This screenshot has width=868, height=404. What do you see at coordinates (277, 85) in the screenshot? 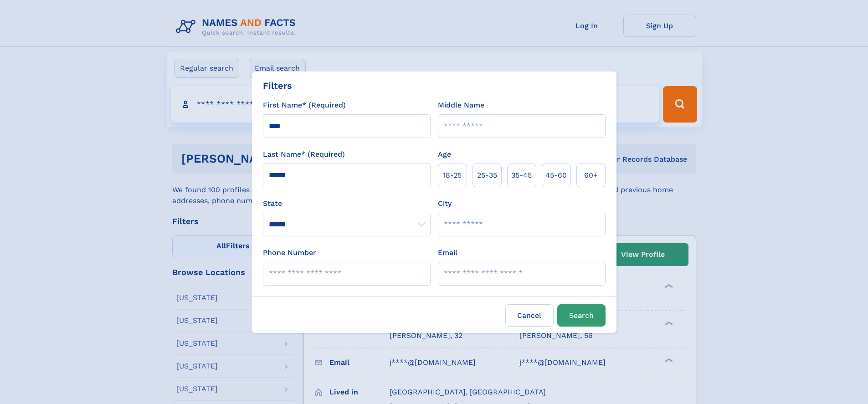
I see `div: Filters` at bounding box center [277, 85].